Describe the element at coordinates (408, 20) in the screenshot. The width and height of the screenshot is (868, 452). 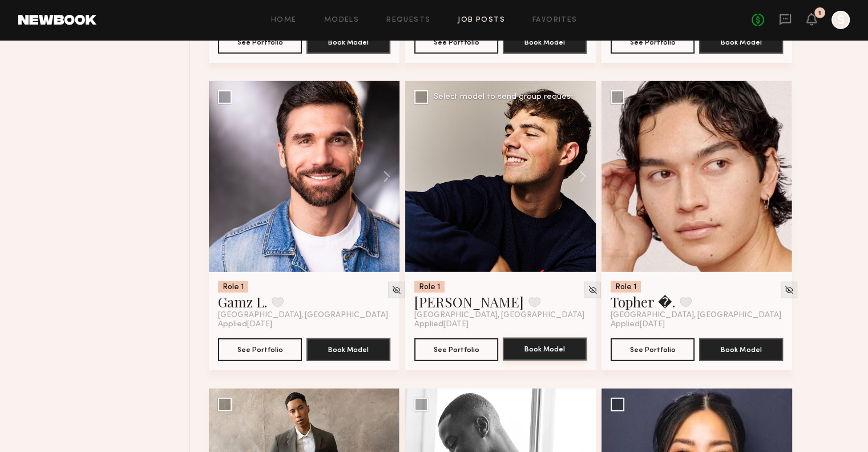
I see `a: Requests` at that location.